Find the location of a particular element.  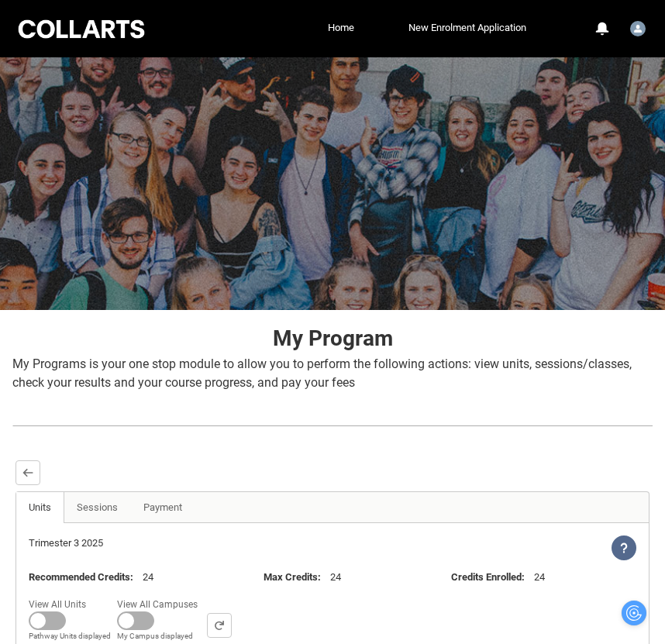

li: Units is located at coordinates (40, 507).